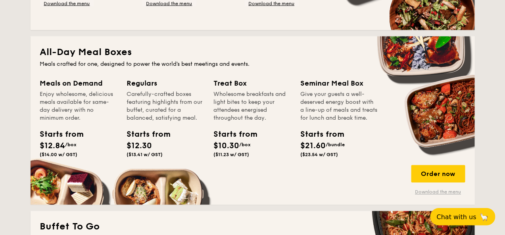 The width and height of the screenshot is (505, 235). What do you see at coordinates (319, 155) in the screenshot?
I see `span: ($23.54 w/ GST)` at bounding box center [319, 155].